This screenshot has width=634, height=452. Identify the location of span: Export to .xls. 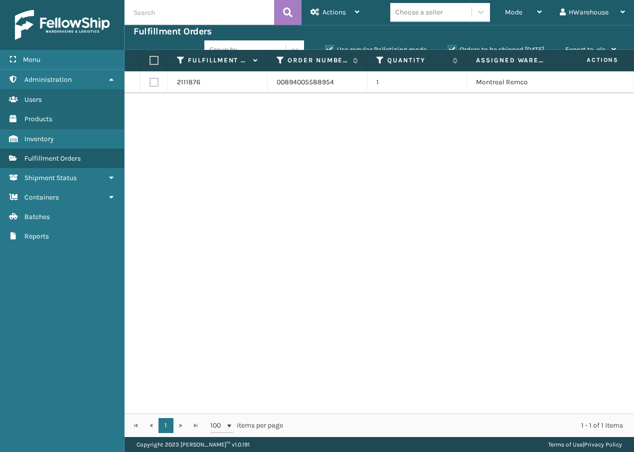
(585, 49).